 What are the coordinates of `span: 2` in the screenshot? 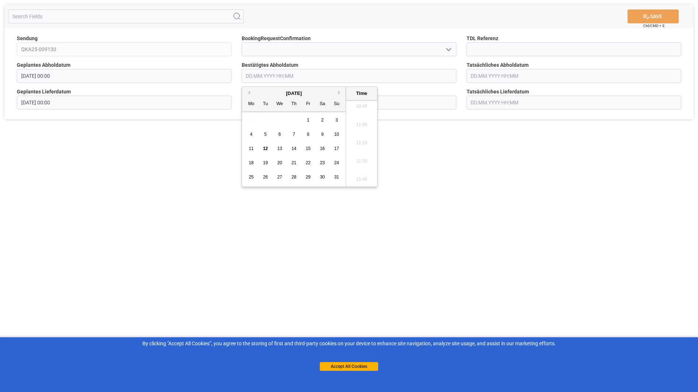 It's located at (323, 120).